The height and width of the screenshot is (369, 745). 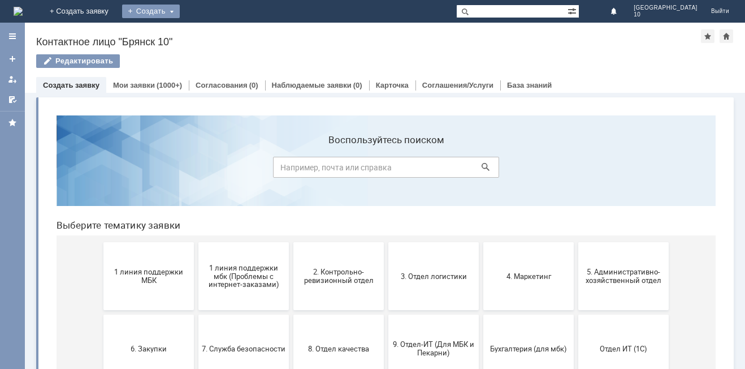 I want to click on img: logo, so click(x=18, y=11).